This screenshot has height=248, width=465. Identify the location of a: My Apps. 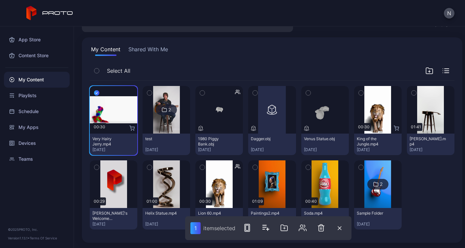
(37, 127).